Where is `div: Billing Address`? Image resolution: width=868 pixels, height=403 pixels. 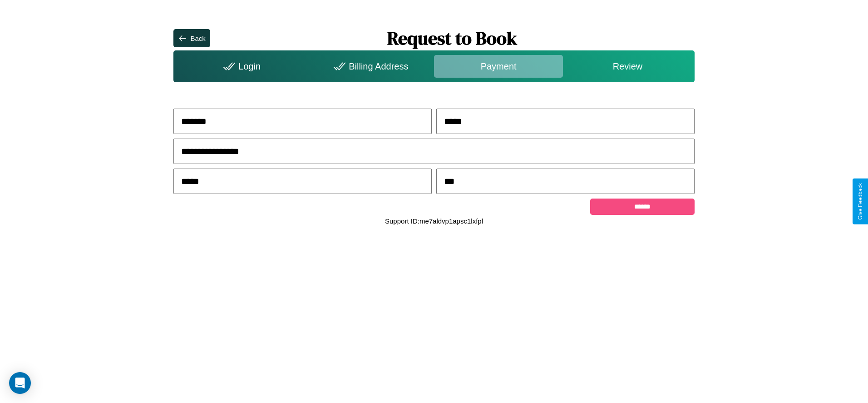
div: Billing Address is located at coordinates (369, 66).